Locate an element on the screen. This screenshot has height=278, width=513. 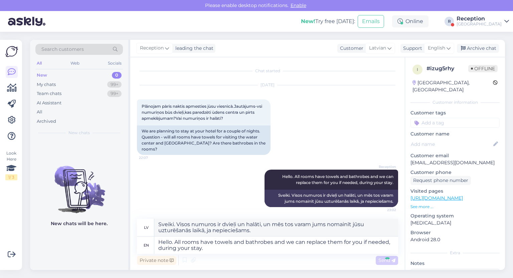
div: Archive chat is located at coordinates (478, 48).